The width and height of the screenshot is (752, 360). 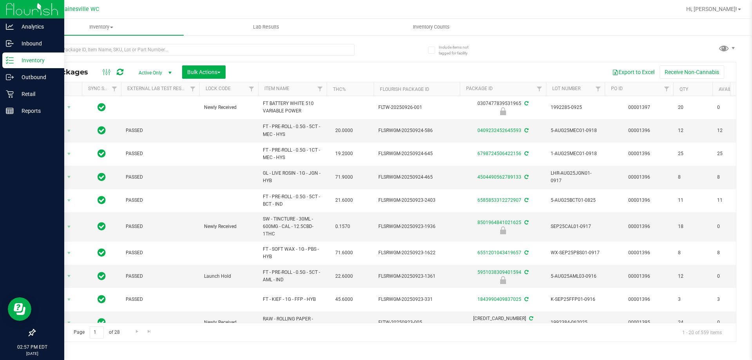 What do you see at coordinates (10, 77) in the screenshot?
I see `inline-svg: Outbound` at bounding box center [10, 77].